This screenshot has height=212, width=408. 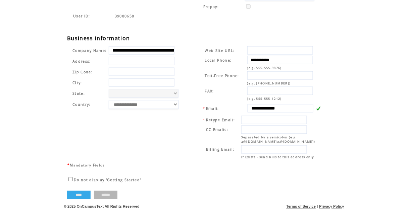 I want to click on span: Do not display 'Getting Started', so click(x=107, y=181).